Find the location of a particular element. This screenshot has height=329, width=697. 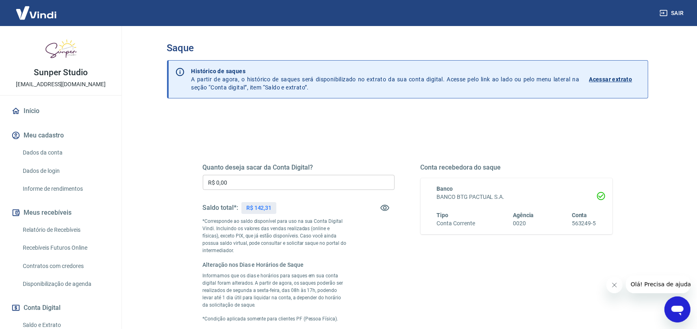

p: Acessar extrato is located at coordinates (610, 79).